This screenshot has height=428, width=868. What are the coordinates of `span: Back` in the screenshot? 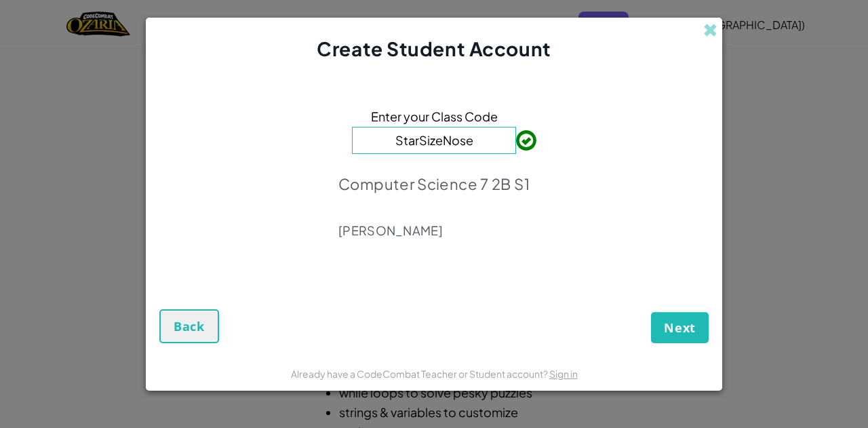 It's located at (189, 327).